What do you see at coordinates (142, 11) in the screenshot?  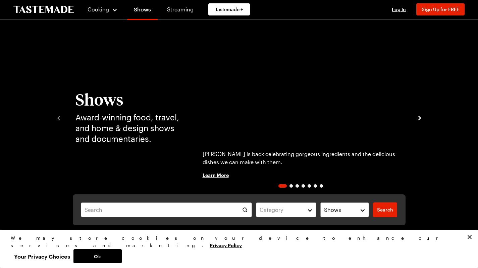 I see `a: Shows` at bounding box center [142, 11].